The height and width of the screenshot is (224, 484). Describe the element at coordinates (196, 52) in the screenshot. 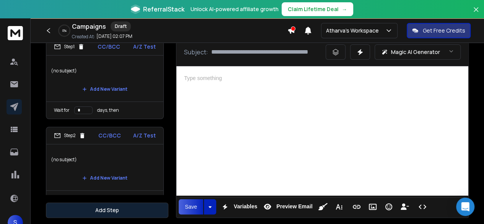

I see `p: Subject:` at that location.